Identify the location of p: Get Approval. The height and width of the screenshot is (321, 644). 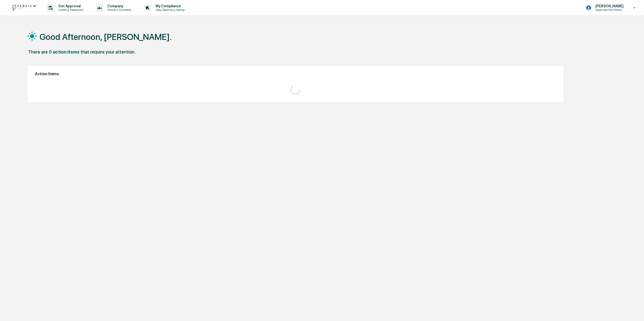
(70, 6).